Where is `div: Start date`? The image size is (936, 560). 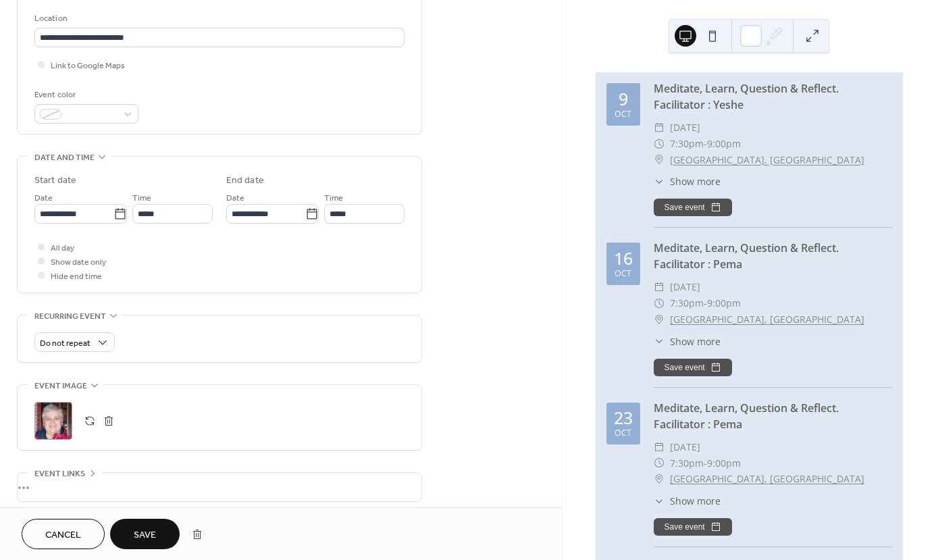
div: Start date is located at coordinates (55, 180).